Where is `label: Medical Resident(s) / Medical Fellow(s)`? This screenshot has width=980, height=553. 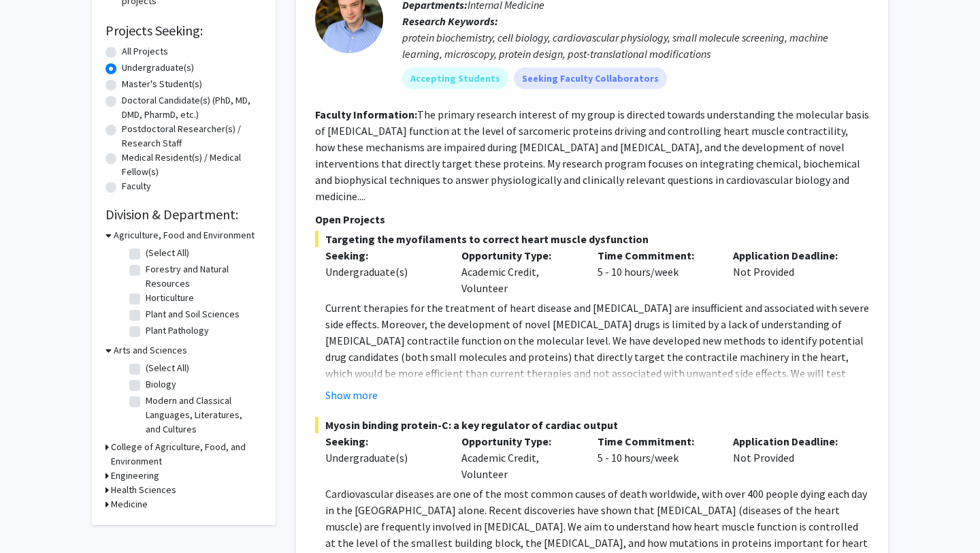
label: Medical Resident(s) / Medical Fellow(s) is located at coordinates (192, 165).